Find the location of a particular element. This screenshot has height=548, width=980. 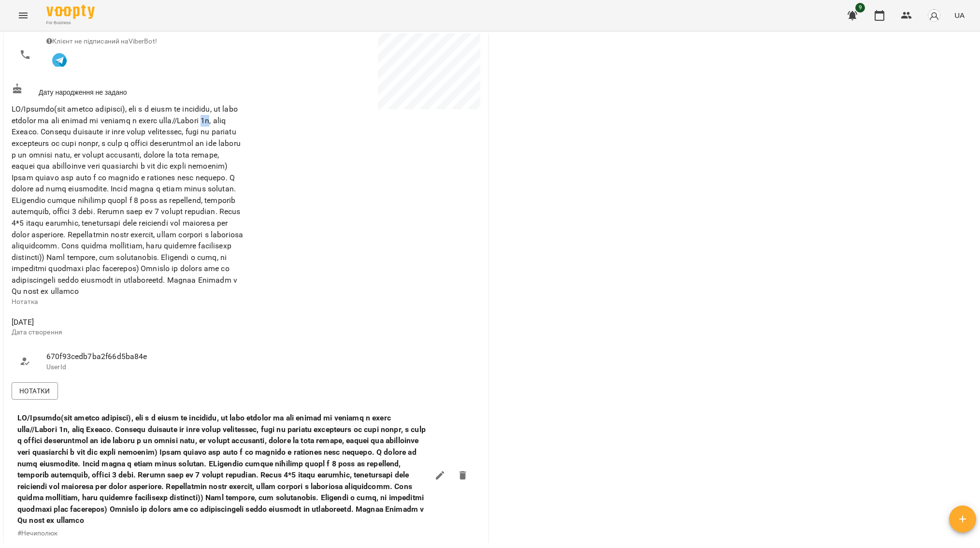

button: Клієнт підписаний на VooptyBot is located at coordinates (60, 60).